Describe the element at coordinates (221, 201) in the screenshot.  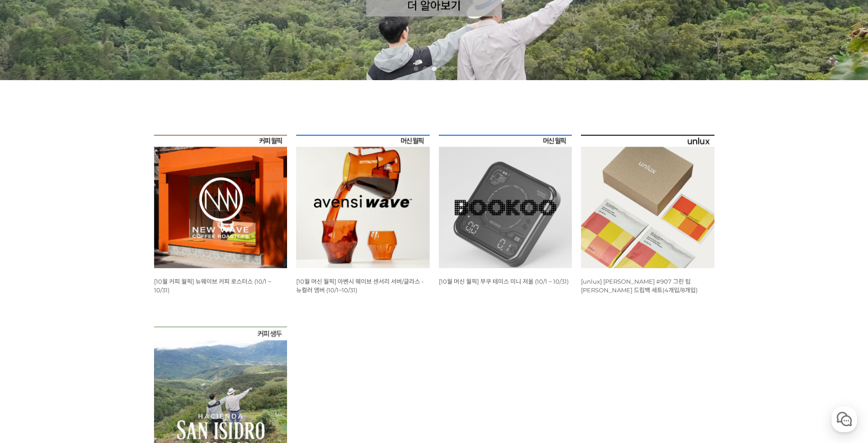
I see `img: [10월 커피 월픽] 뉴웨이브 커피 로스터스 (10/1 ~ 10/31)` at that location.